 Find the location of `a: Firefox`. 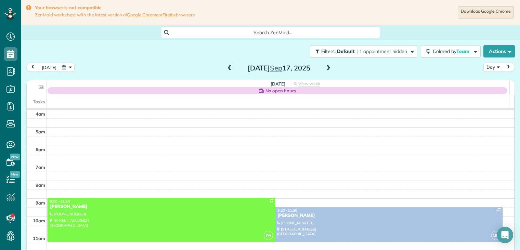

a: Firefox is located at coordinates (169, 15).